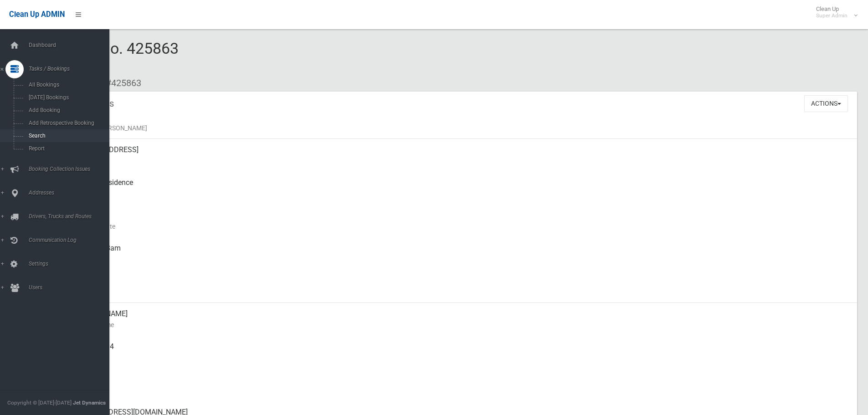 This screenshot has width=868, height=415. Describe the element at coordinates (826, 103) in the screenshot. I see `button: Actions` at that location.